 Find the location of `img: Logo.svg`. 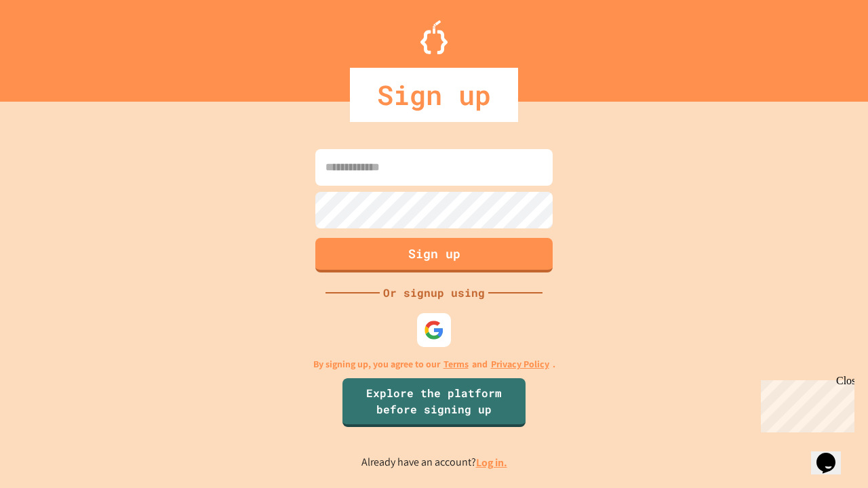

img: Logo.svg is located at coordinates (434, 37).